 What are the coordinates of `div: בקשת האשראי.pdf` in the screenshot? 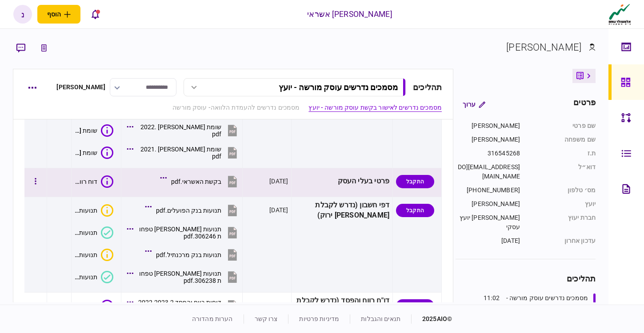 It's located at (196, 182).